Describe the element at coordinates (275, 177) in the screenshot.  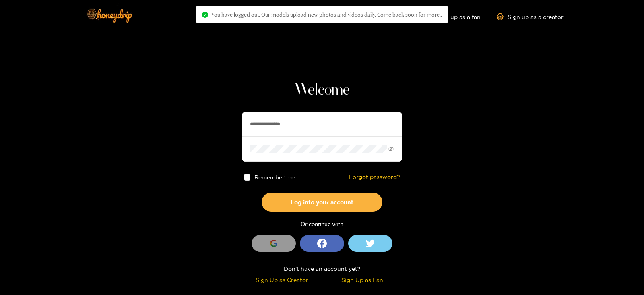
I see `span: Remember me` at that location.